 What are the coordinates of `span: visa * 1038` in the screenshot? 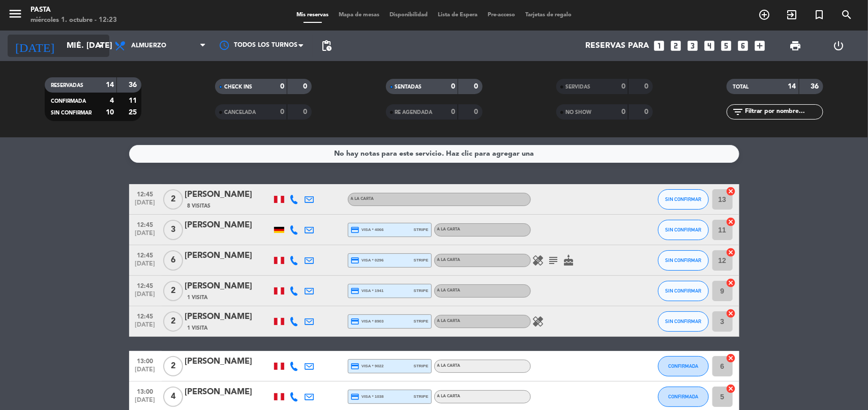 It's located at (367, 397).